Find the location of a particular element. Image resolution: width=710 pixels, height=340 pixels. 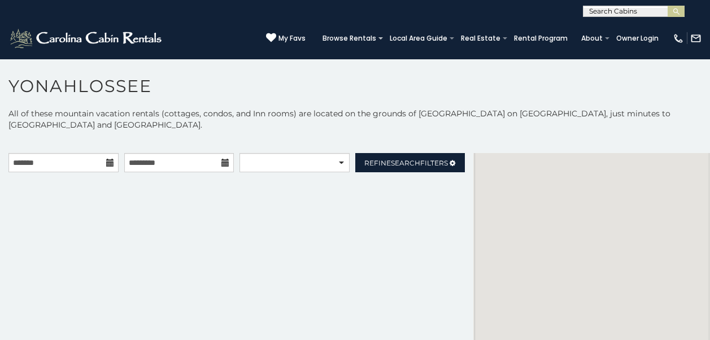

a: Browse Rentals is located at coordinates (349, 38).